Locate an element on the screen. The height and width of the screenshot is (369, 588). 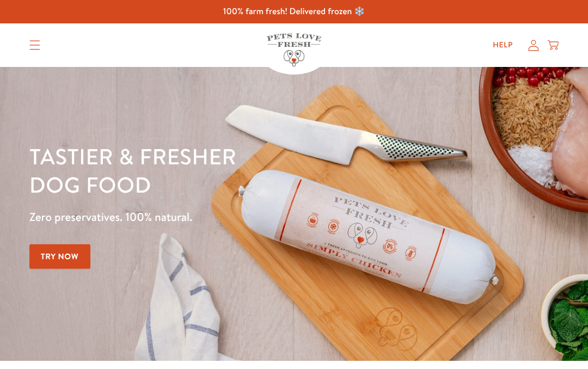
summary: Translation missing: en.sections.header.menu is located at coordinates (35, 45).